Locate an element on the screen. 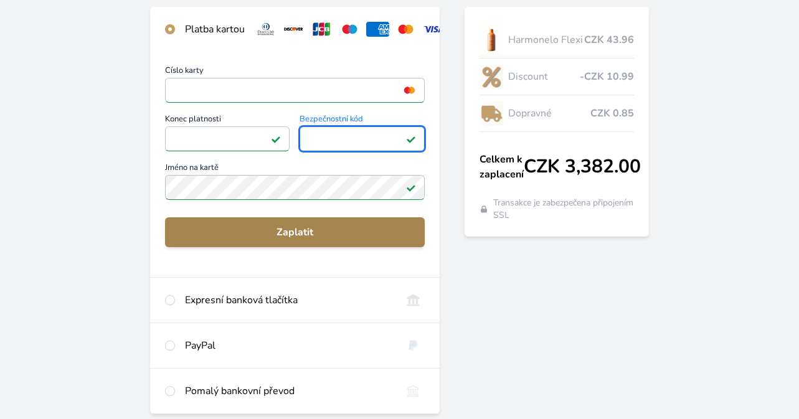  img: discount-lo.png is located at coordinates (492, 77).